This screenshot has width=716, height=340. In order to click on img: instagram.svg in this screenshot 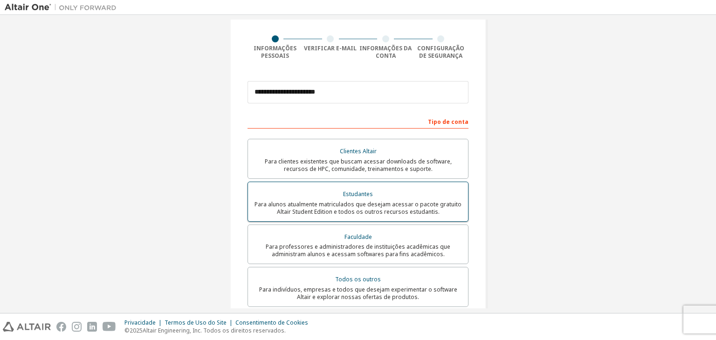, I will do `click(76, 327)`.